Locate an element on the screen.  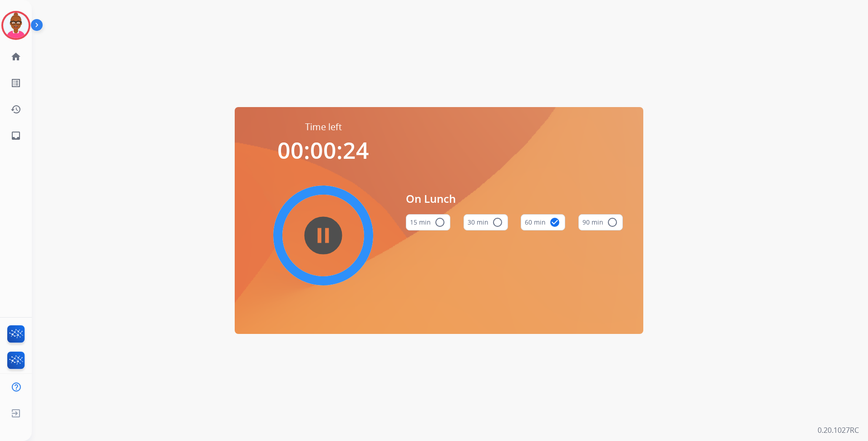
button: 60 min is located at coordinates (542, 222).